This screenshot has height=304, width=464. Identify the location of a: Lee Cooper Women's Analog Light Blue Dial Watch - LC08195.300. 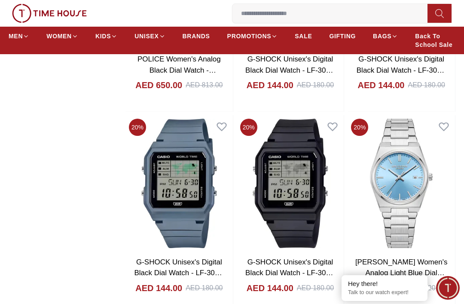
(401, 183).